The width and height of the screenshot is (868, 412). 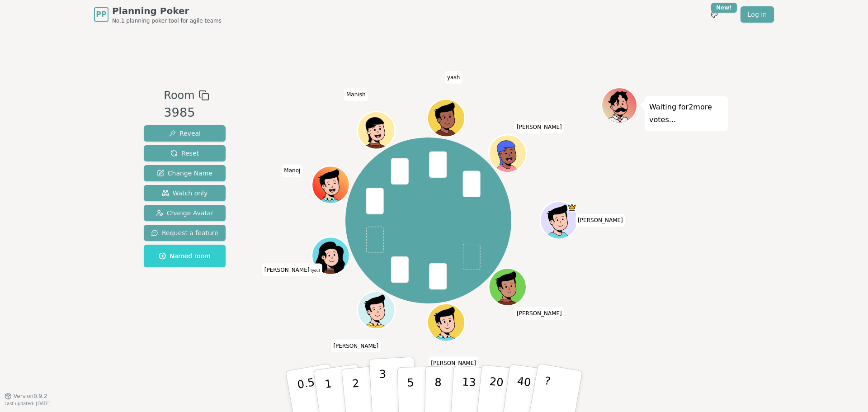 I want to click on button: Change Avatar, so click(x=185, y=213).